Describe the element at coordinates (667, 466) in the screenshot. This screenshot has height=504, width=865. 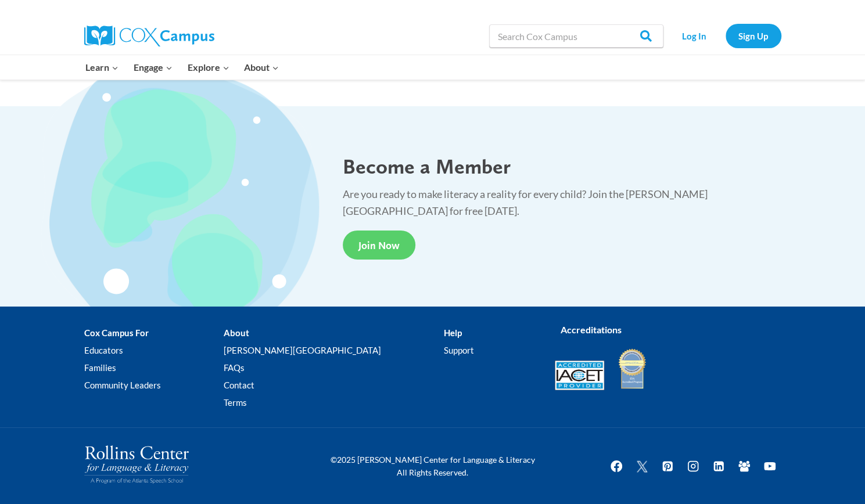
I see `a: Pinterest` at that location.